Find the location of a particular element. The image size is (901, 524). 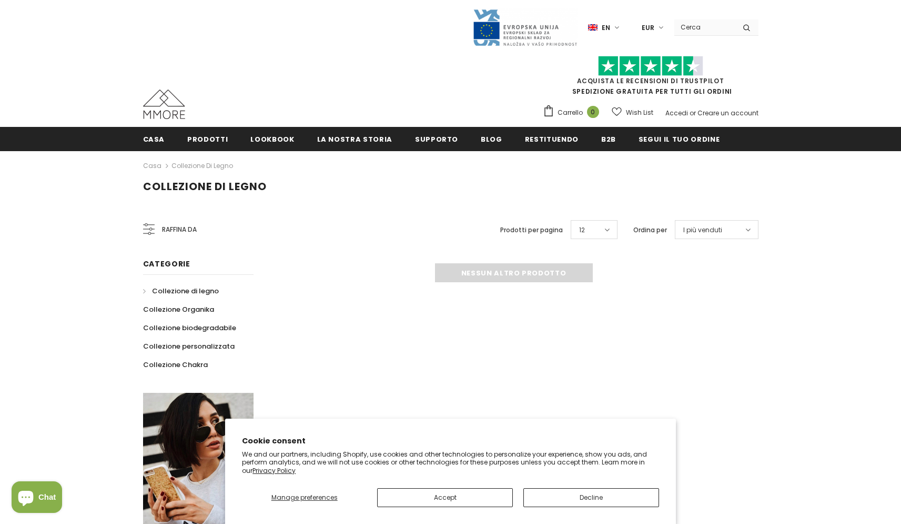

span: Blog is located at coordinates (491, 139).